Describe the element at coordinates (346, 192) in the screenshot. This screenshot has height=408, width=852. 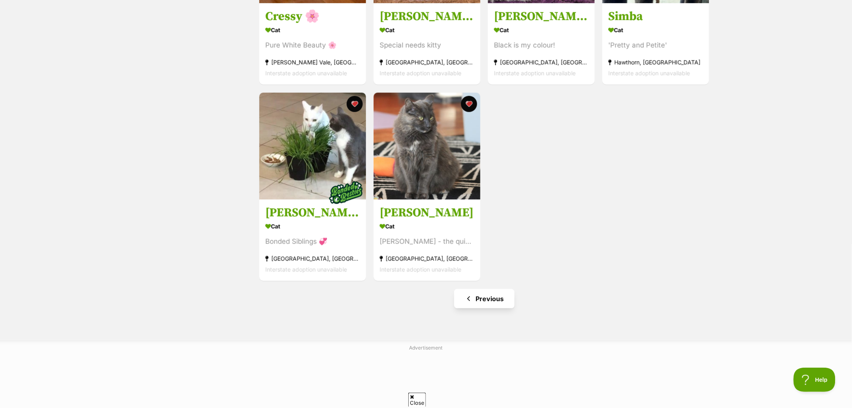
I see `img: bonded besties` at that location.